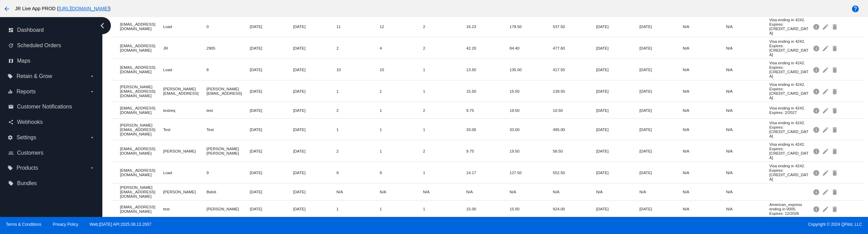  I want to click on mat-cell: 10, so click(358, 69).